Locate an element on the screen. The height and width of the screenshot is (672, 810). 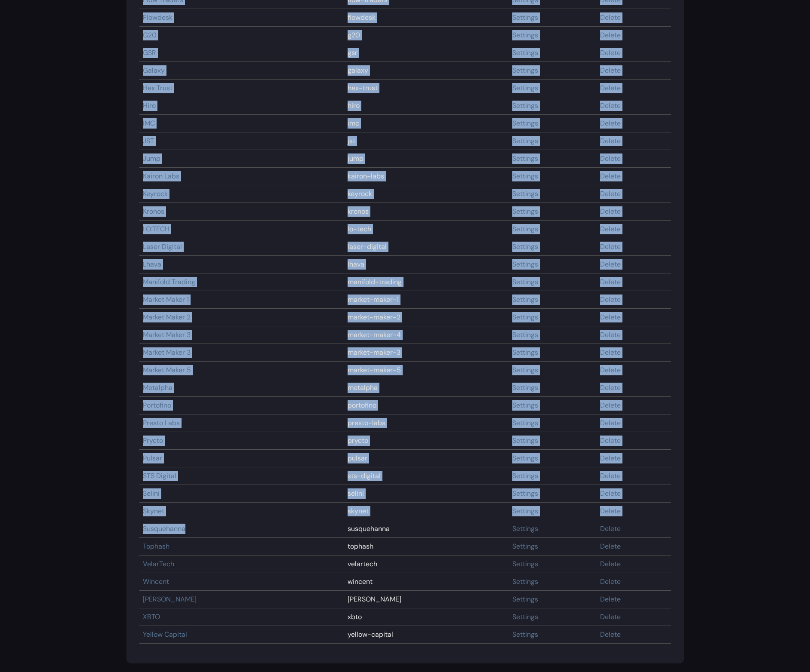
td: market-maker-4 is located at coordinates (426, 335).